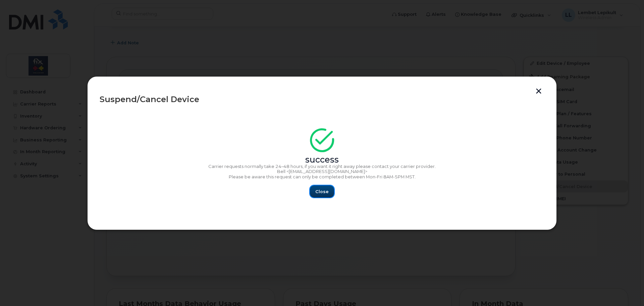  What do you see at coordinates (322, 192) in the screenshot?
I see `span: Close` at bounding box center [322, 192].